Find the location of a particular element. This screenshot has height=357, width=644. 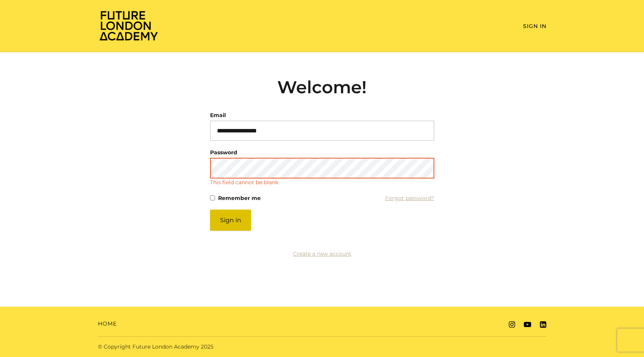

a: Create a new account is located at coordinates (322, 254).